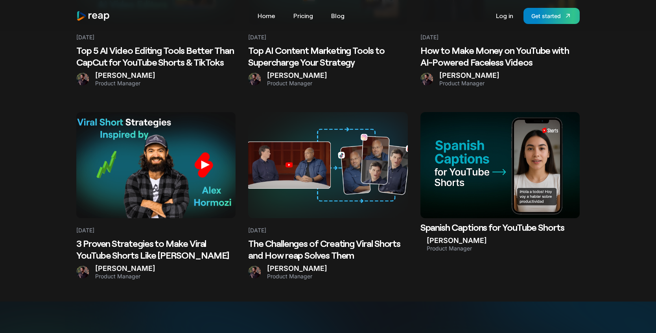  Describe the element at coordinates (552, 16) in the screenshot. I see `a: Get started` at that location.